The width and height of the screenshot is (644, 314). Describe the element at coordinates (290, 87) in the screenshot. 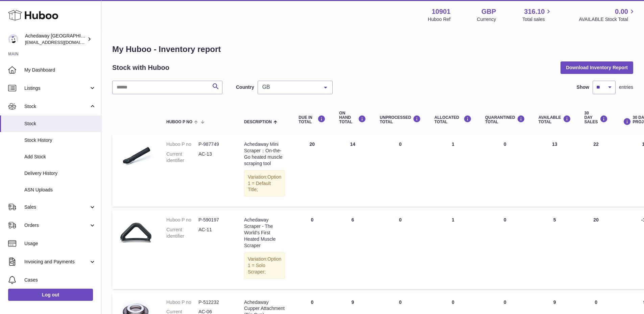

I see `span: GB` at that location.